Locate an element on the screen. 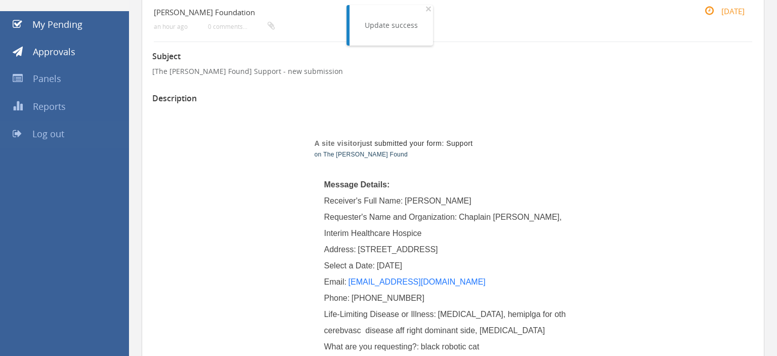  span: Receiver's Full Name: is located at coordinates (364, 200).